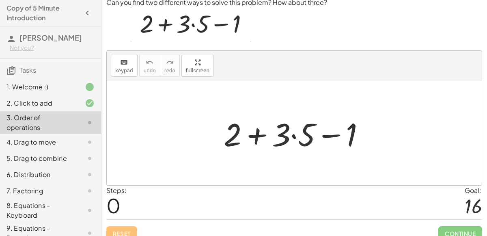 This screenshot has width=487, height=236. Describe the element at coordinates (39, 123) in the screenshot. I see `div: 3. Order of operations` at that location.